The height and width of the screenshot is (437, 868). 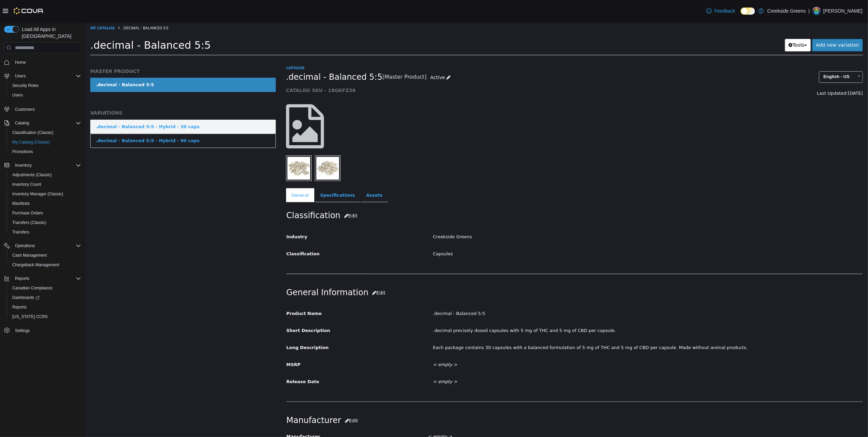 What do you see at coordinates (21, 204) in the screenshot?
I see `a: Manifests` at bounding box center [21, 204].